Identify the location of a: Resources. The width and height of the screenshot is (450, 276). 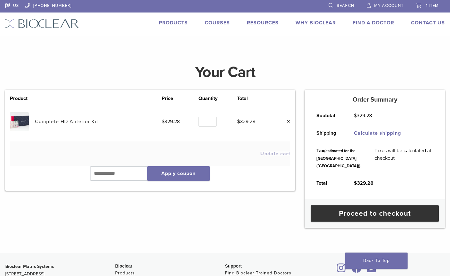
(263, 23).